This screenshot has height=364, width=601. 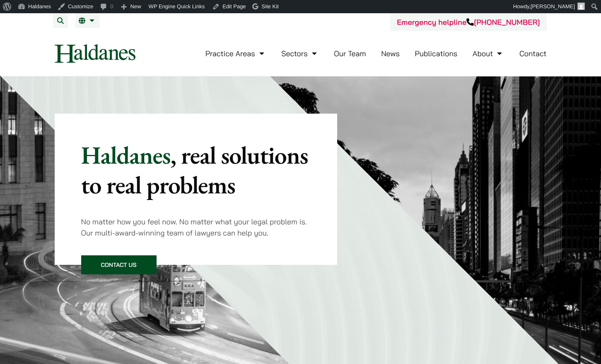 I want to click on a: Practice Areas, so click(x=236, y=54).